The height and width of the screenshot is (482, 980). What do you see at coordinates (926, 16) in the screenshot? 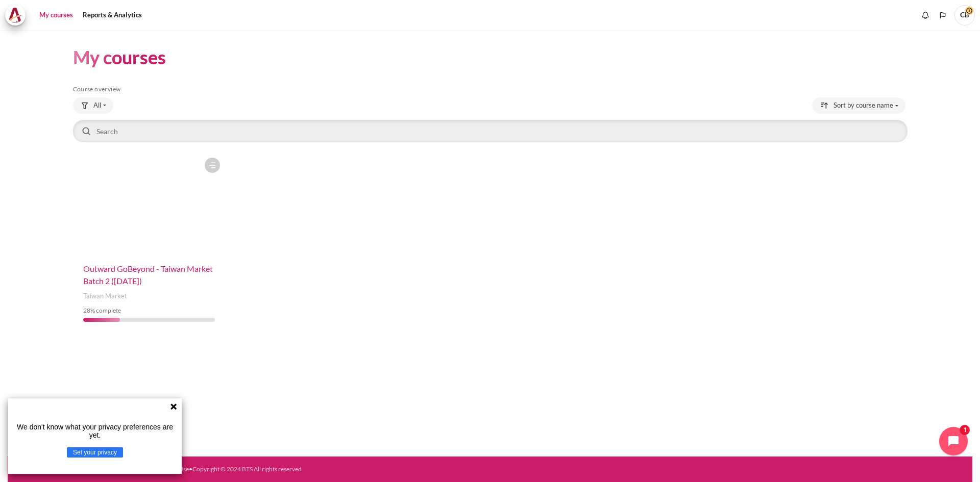
I see `div: Show notification window with no new notifications` at bounding box center [926, 16].